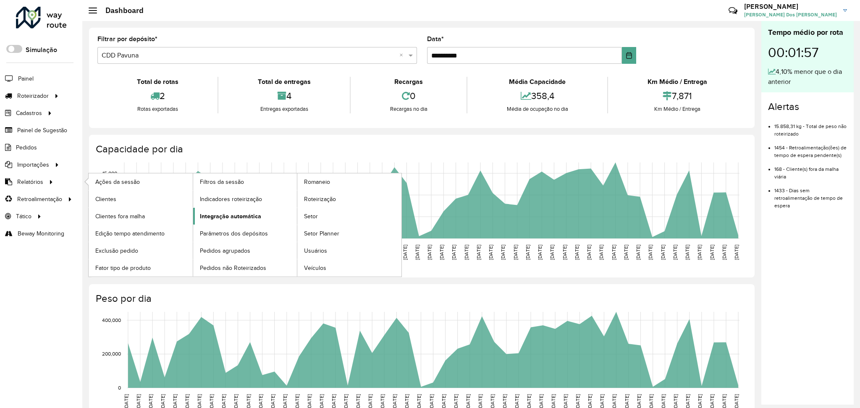 The image size is (860, 408). What do you see at coordinates (409, 82) in the screenshot?
I see `div: Recargas` at bounding box center [409, 82].